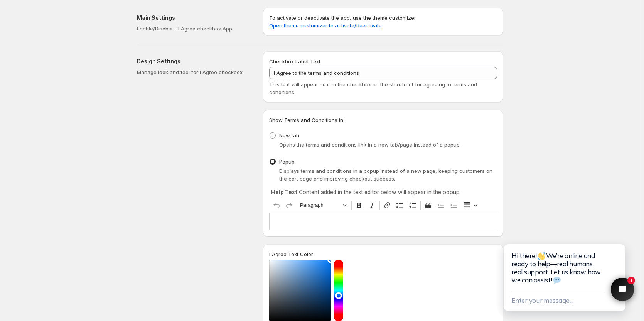  I want to click on span: Paragraph, so click(320, 205).